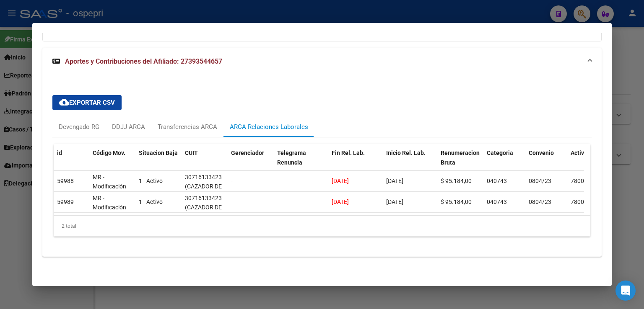  Describe the element at coordinates (112, 162) in the screenshot. I see `datatable-header-cell: Código Mov.` at that location.